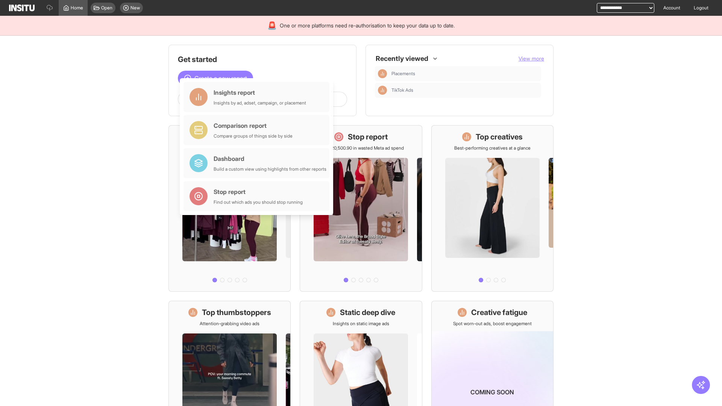 The width and height of the screenshot is (722, 406). Describe the element at coordinates (270, 159) in the screenshot. I see `div: Dashboard` at that location.